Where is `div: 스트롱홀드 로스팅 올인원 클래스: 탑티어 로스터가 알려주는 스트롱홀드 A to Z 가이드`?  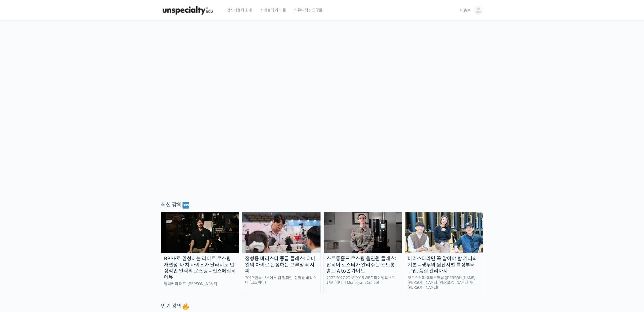 div: 스트롱홀드 로스팅 올인원 클래스: 탑티어 로스터가 알려주는 스트롱홀드 A to Z 가이드 is located at coordinates (363, 265).